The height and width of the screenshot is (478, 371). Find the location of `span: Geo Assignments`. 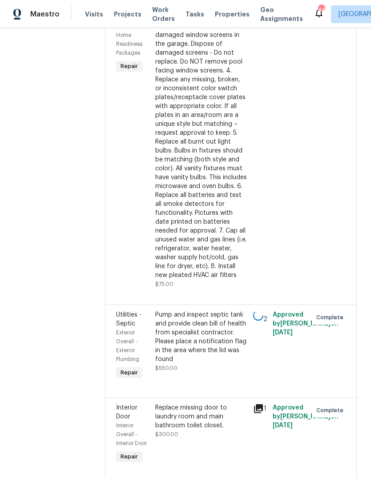

span: Geo Assignments is located at coordinates (281, 14).